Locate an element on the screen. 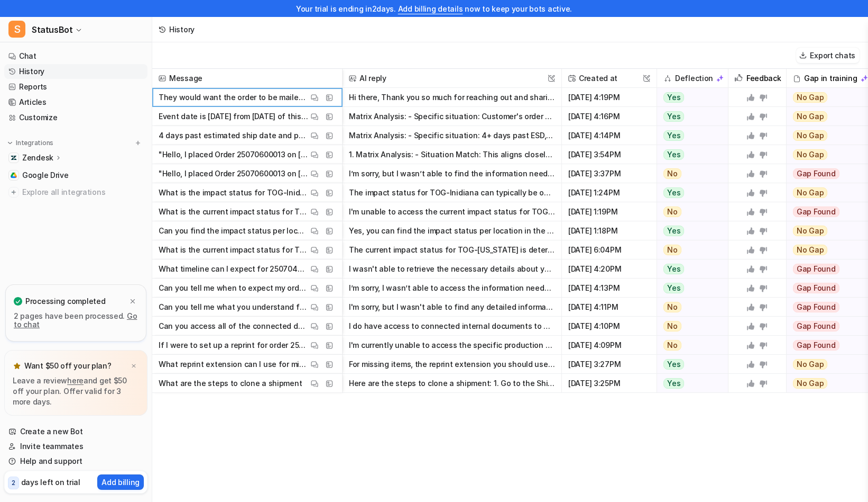  p: Zendesk is located at coordinates (38, 157).